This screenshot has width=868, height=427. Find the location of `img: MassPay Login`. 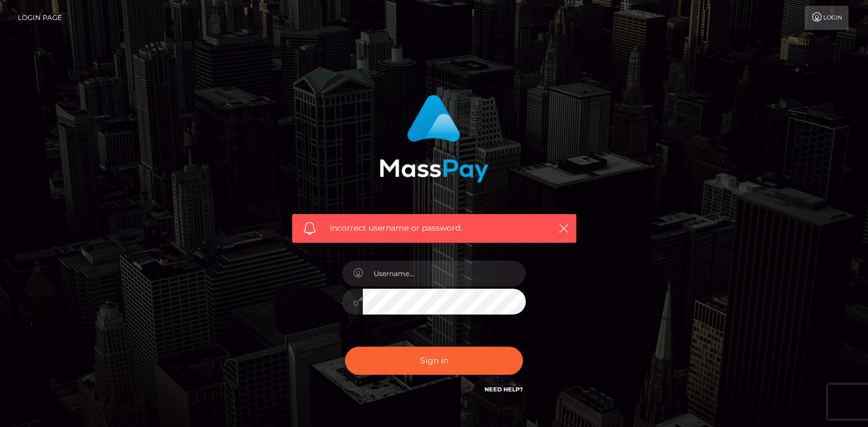

img: MassPay Login is located at coordinates (434, 138).